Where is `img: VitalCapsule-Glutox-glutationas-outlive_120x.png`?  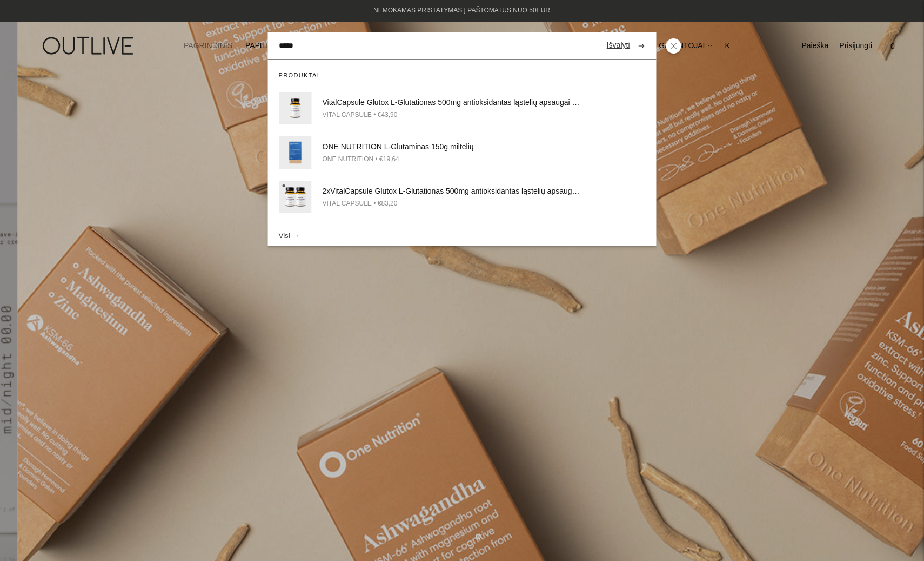
img: VitalCapsule-Glutox-glutationas-outlive_120x.png is located at coordinates (296, 108).